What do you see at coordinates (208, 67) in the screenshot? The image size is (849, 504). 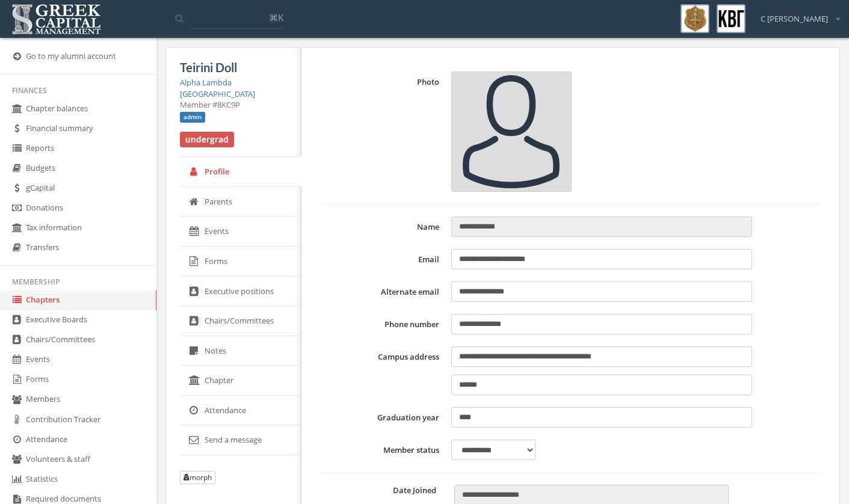 I see `span: Teirini Doll` at bounding box center [208, 67].